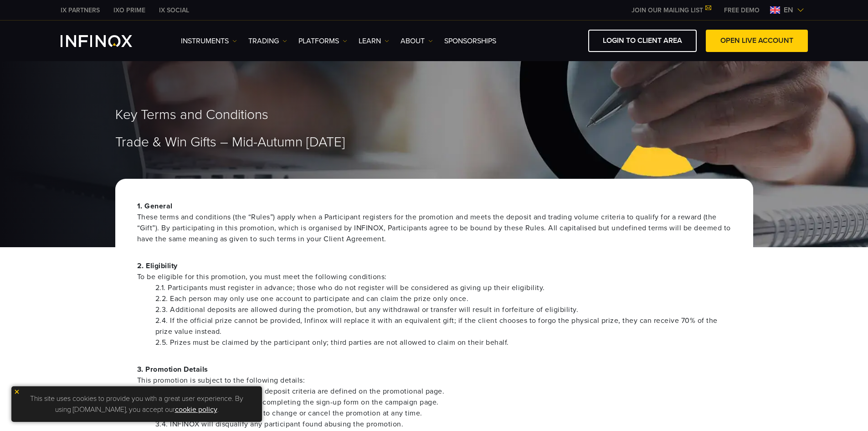 Image resolution: width=868 pixels, height=431 pixels. What do you see at coordinates (434, 277) in the screenshot?
I see `span: To be eligible for this promotion, you must meet the following conditions:` at bounding box center [434, 277].